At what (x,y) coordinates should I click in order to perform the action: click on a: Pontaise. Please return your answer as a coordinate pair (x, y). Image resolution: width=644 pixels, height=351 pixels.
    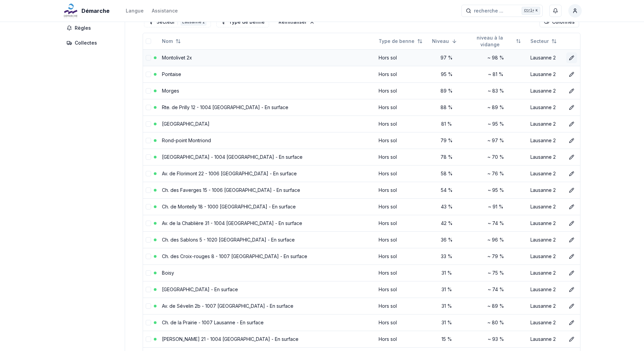
    Looking at the image, I should click on (171, 74).